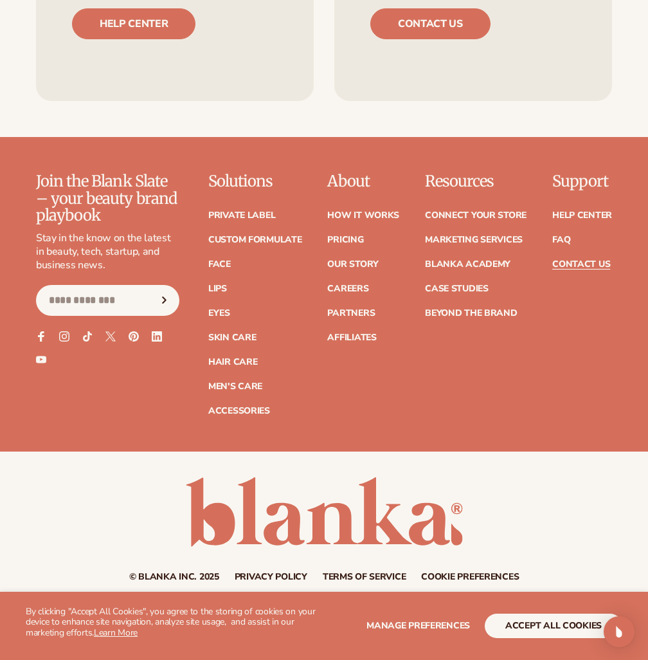 Image resolution: width=648 pixels, height=660 pixels. I want to click on p: About, so click(363, 181).